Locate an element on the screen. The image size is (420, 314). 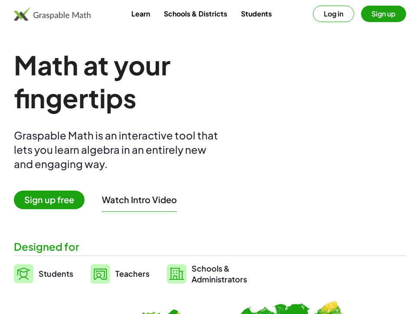
span: Students is located at coordinates (56, 274).